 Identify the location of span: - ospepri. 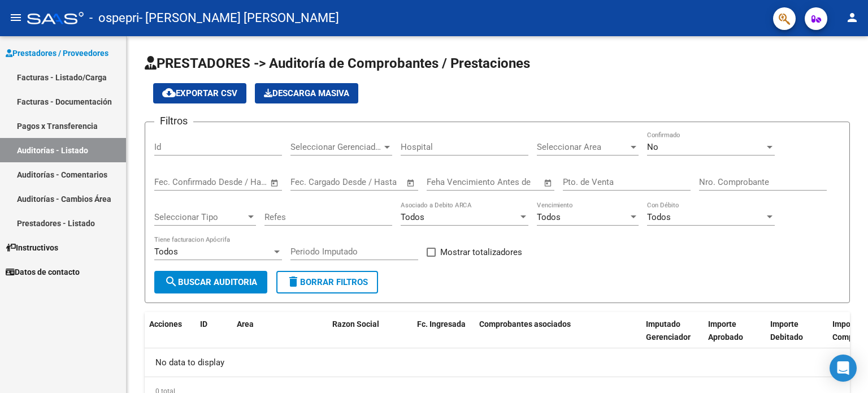
(115, 18).